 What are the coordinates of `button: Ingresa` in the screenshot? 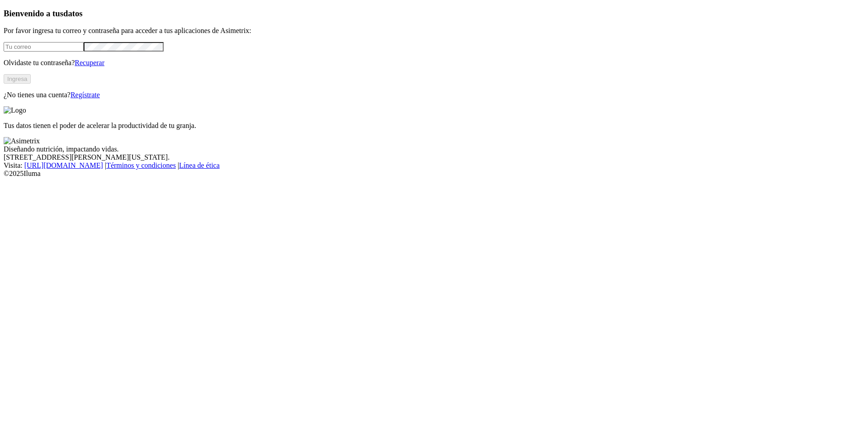 It's located at (17, 79).